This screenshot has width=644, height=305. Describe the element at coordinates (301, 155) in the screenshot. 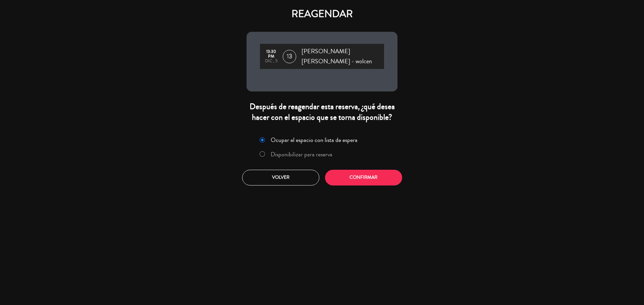

I see `label: Disponibilizar para reserva` at that location.